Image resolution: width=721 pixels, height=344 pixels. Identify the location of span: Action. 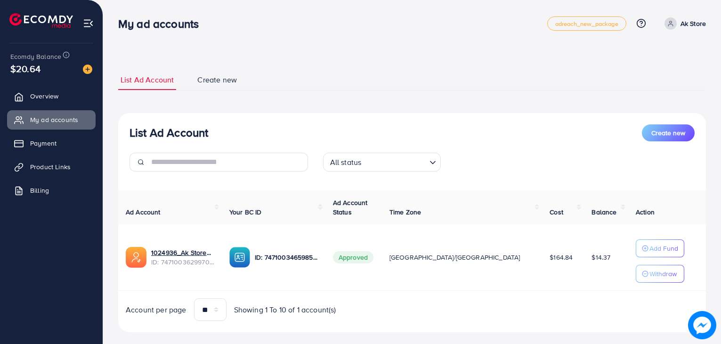
(646, 212).